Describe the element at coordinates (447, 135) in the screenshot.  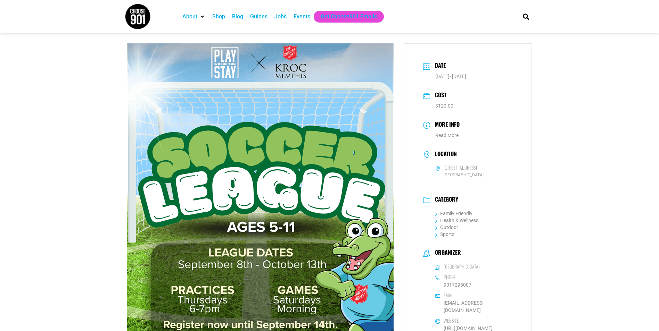
I see `a: Read More` at that location.